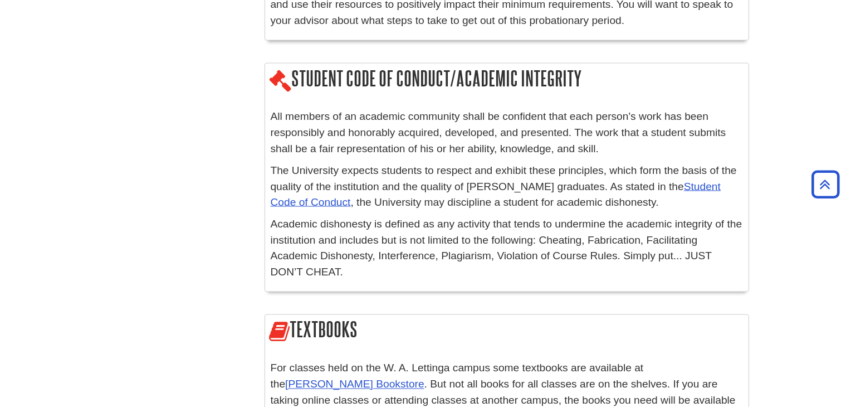  Describe the element at coordinates (826, 184) in the screenshot. I see `a: Back to Top` at that location.